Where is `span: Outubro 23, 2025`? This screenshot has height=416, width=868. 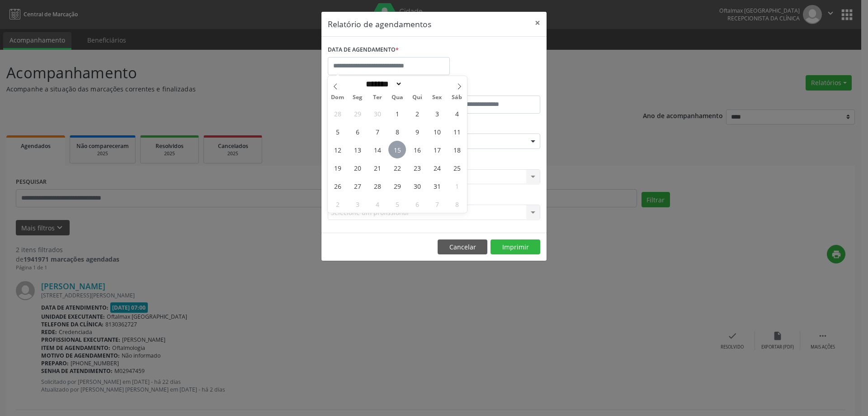
span: Outubro 23, 2025 is located at coordinates (417, 168).